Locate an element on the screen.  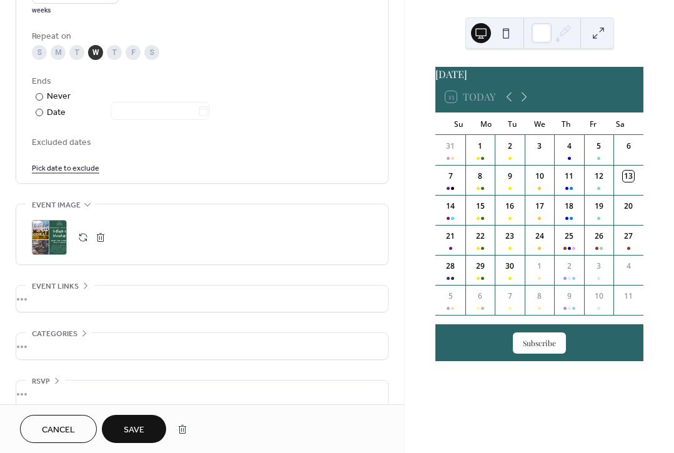
div: 23 is located at coordinates (509, 236).